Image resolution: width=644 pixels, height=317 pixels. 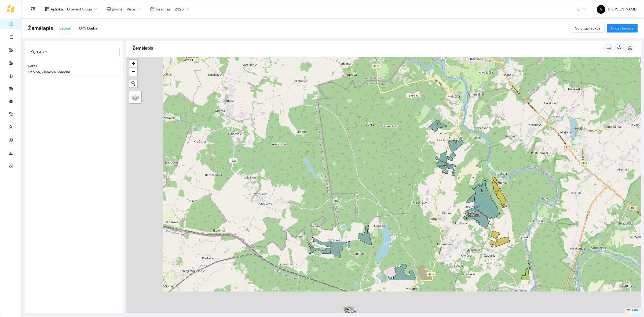 I want to click on a: Leaflet, so click(x=632, y=310).